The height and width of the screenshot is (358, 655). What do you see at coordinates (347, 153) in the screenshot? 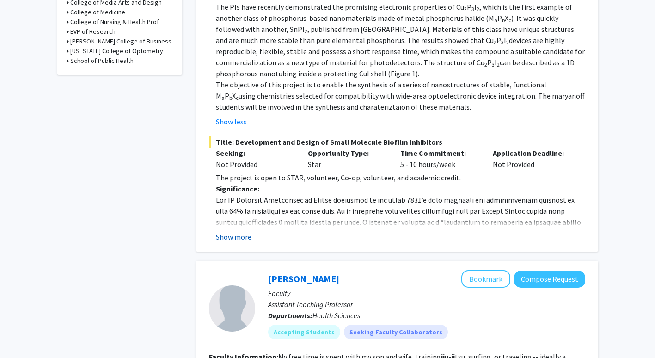
I see `p: Opportunity Type:` at bounding box center [347, 153].